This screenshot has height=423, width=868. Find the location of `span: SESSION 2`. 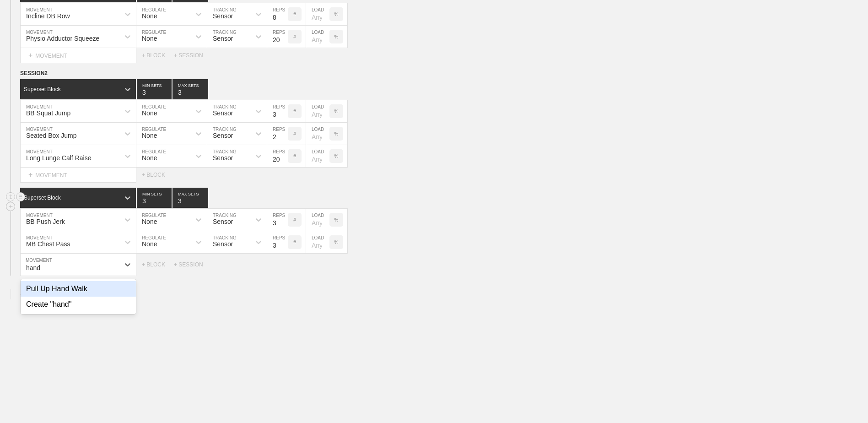

span: SESSION 2 is located at coordinates (34, 73).